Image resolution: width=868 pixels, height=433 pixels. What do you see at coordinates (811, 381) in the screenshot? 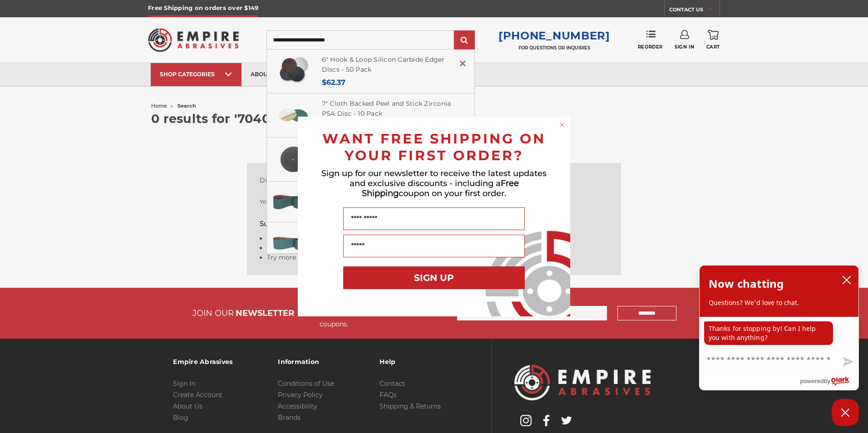
I see `span: powered` at bounding box center [811, 381].